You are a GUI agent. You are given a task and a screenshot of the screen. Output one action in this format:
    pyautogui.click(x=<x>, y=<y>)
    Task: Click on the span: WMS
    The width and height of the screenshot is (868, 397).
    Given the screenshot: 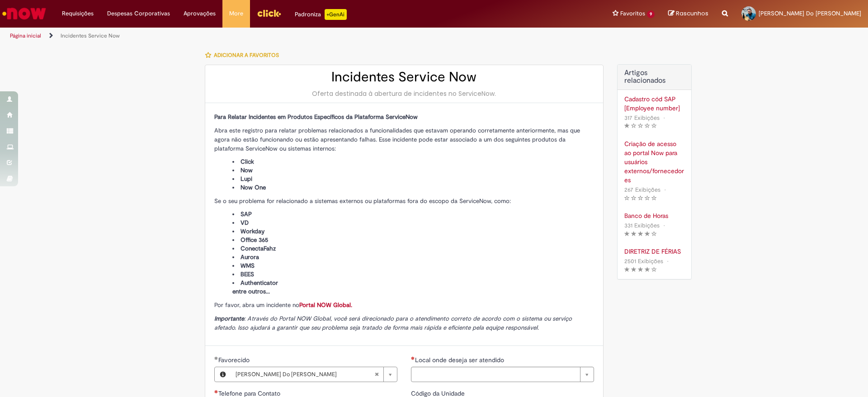 What is the action you would take?
    pyautogui.click(x=248, y=266)
    